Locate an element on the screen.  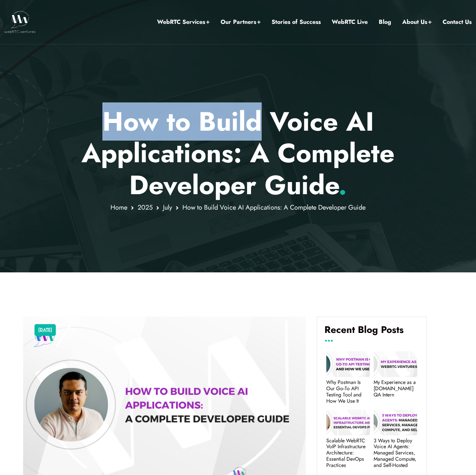
span: How to Build Voice AI Applications: A Complete Developer Guide is located at coordinates (274, 208).